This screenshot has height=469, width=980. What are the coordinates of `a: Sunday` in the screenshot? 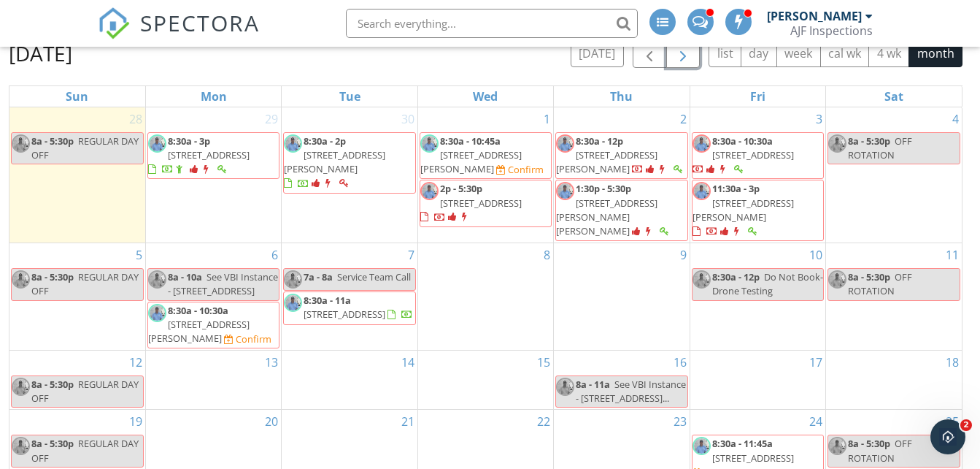 It's located at (76, 96).